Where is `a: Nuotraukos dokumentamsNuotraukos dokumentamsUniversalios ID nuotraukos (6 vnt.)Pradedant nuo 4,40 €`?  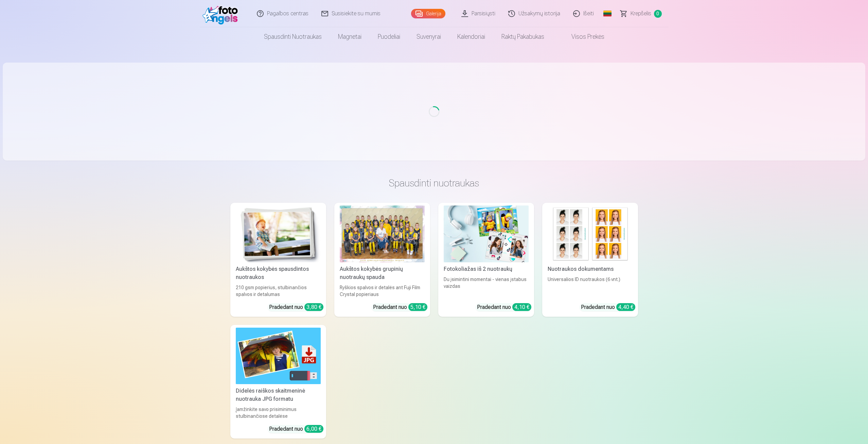
a: Nuotraukos dokumentamsNuotraukos dokumentamsUniversalios ID nuotraukos (6 vnt.)Pradedant nuo 4,40 € is located at coordinates (590, 260).